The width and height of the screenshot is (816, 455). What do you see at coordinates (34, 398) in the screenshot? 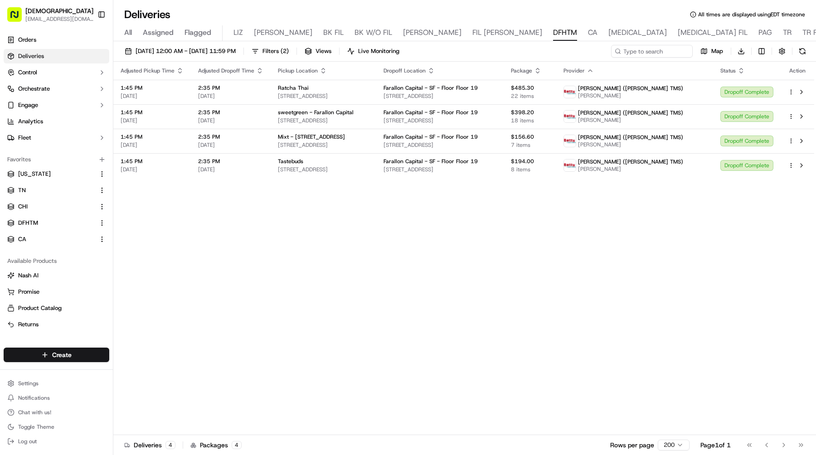
I see `span: Notifications` at bounding box center [34, 398].